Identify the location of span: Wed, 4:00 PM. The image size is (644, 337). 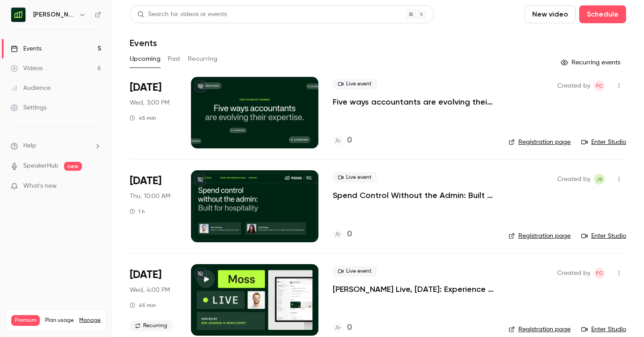
(150, 290).